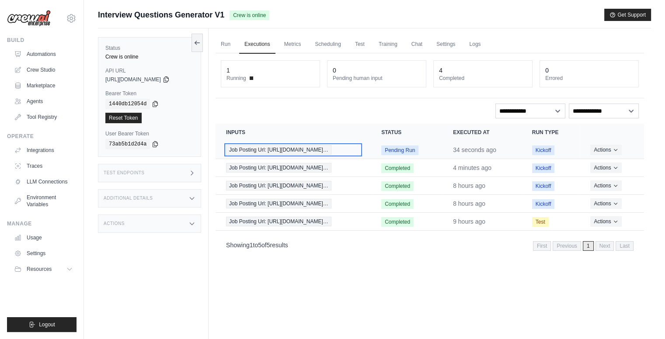  Describe the element at coordinates (469, 204) in the screenshot. I see `time: September 4, 2025 at 01:01 IST` at that location.